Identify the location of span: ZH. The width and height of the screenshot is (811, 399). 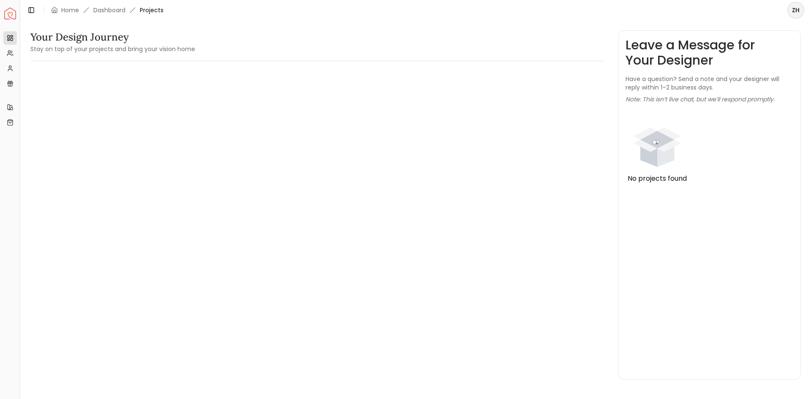
(796, 10).